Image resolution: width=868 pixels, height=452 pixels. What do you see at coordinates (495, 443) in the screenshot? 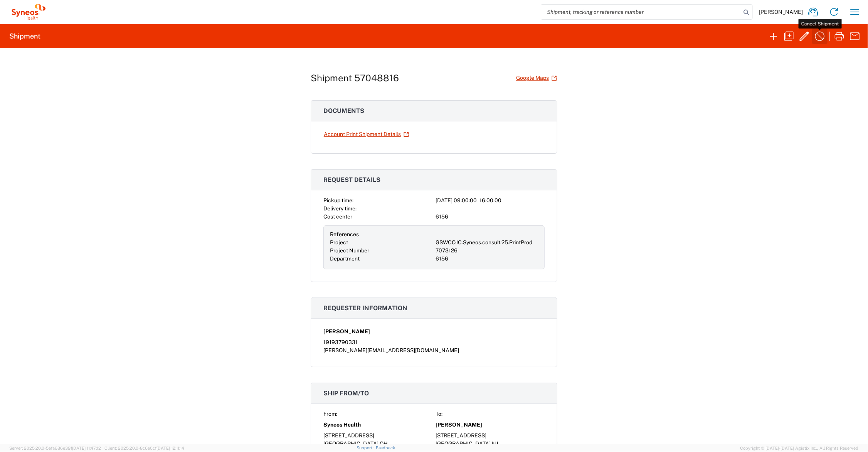
I see `span: NJ` at bounding box center [495, 443].